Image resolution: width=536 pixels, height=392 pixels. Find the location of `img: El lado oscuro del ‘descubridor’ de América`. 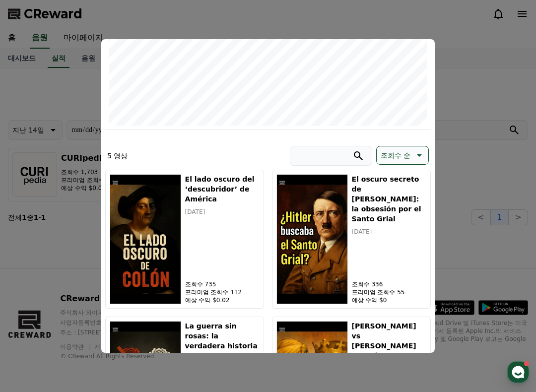

img: El lado oscuro del ‘descubridor’ de América is located at coordinates (145, 239).